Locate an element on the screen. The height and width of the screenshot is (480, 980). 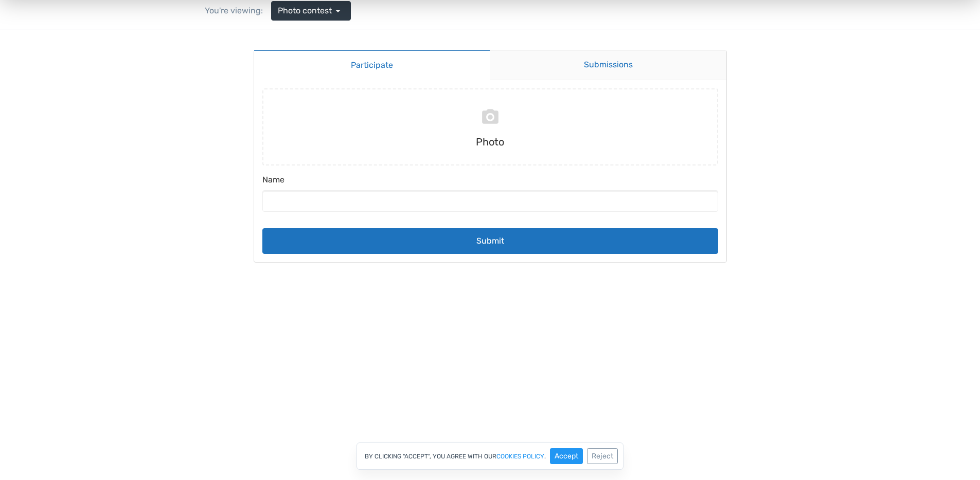
div: By clicking "Accept", you agree with our . is located at coordinates (490, 456).